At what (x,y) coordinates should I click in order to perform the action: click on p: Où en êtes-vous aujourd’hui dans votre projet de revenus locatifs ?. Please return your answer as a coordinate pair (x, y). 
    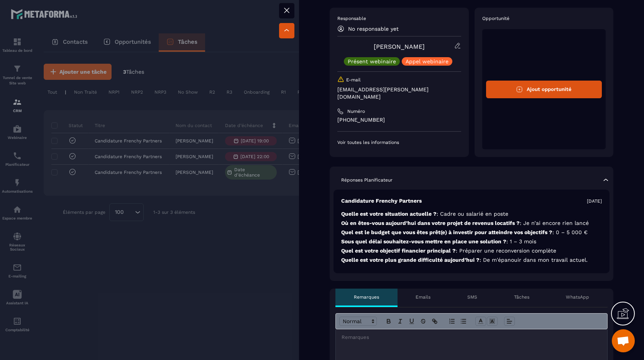
    Looking at the image, I should click on (472, 223).